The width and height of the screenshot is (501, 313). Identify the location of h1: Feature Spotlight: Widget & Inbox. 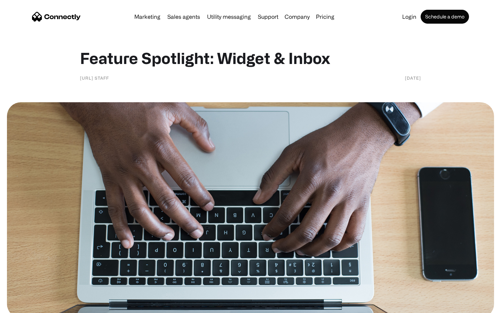
(251, 58).